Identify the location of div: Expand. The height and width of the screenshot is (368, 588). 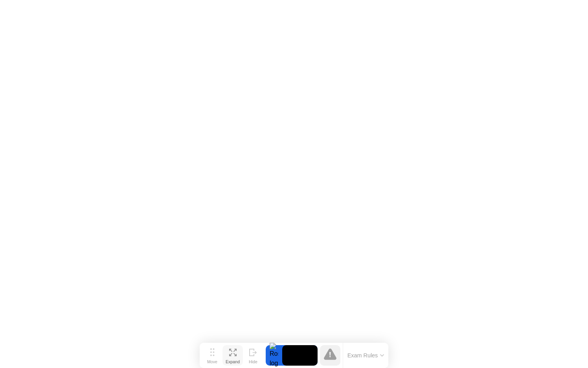
(233, 362).